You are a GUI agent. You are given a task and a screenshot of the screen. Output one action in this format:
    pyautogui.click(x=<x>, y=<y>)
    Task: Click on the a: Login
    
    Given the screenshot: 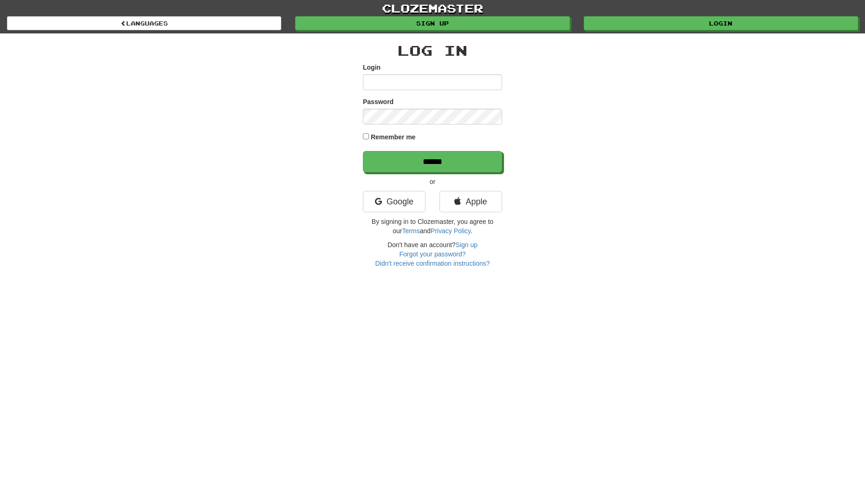 What is the action you would take?
    pyautogui.click(x=721, y=23)
    